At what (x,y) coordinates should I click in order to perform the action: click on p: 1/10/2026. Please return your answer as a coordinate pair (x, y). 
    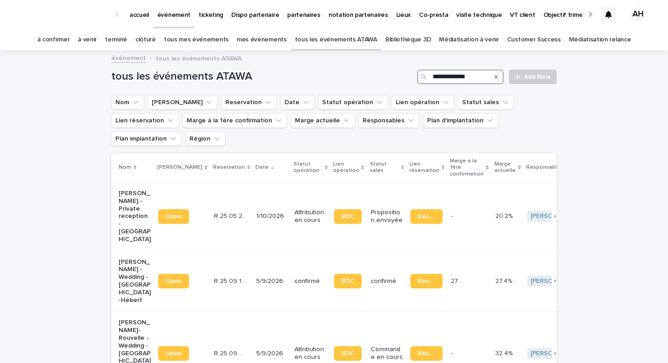
    Looking at the image, I should click on (272, 216).